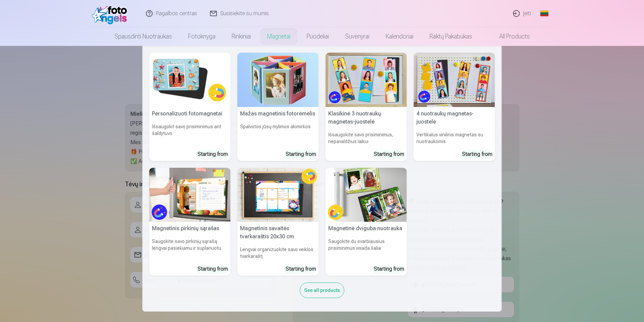 This screenshot has width=644, height=322. I want to click on a: Magnetai, so click(278, 37).